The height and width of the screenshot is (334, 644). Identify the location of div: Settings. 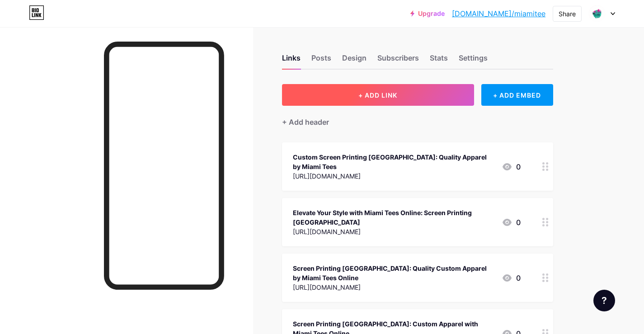
(473, 60).